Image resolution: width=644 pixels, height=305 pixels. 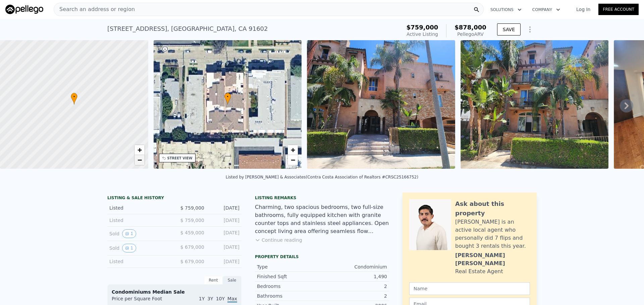 What do you see at coordinates (509, 29) in the screenshot?
I see `button: SAVE` at bounding box center [509, 29].